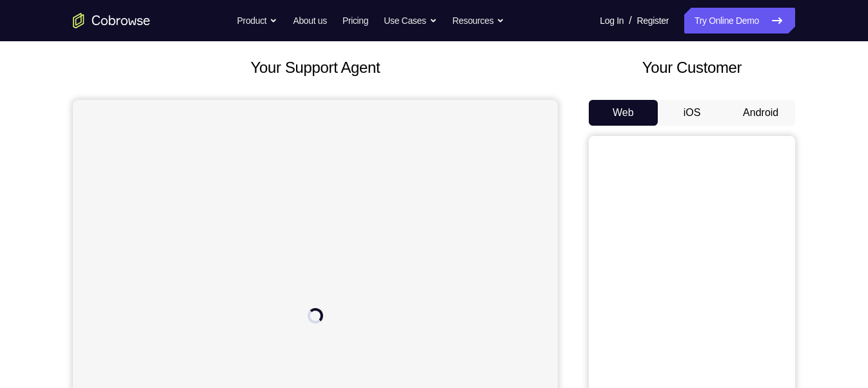 This screenshot has width=868, height=388. Describe the element at coordinates (653, 20) in the screenshot. I see `a: Register` at that location.